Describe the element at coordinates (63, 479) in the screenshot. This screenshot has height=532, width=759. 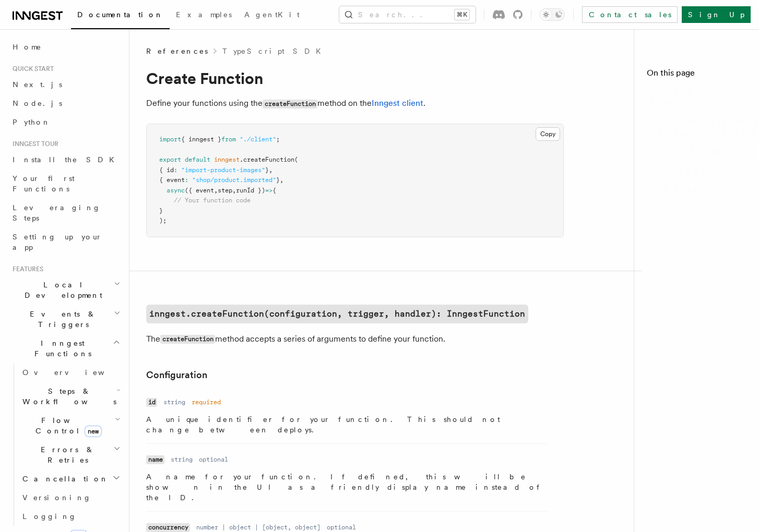
I see `span: Cancellation` at that location.